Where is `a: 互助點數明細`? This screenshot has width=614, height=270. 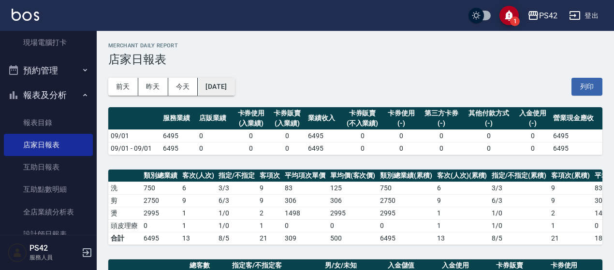
a: 互助點數明細 is located at coordinates (48, 190).